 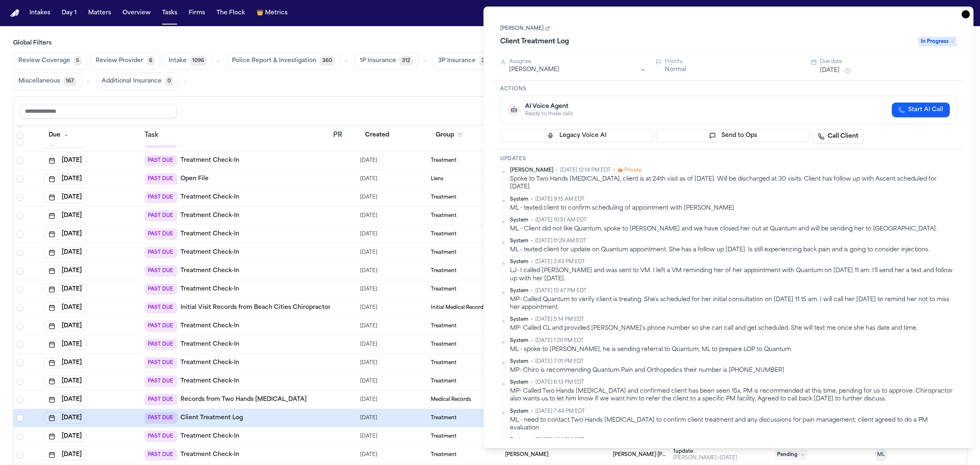 I want to click on a: The Flock, so click(x=231, y=13).